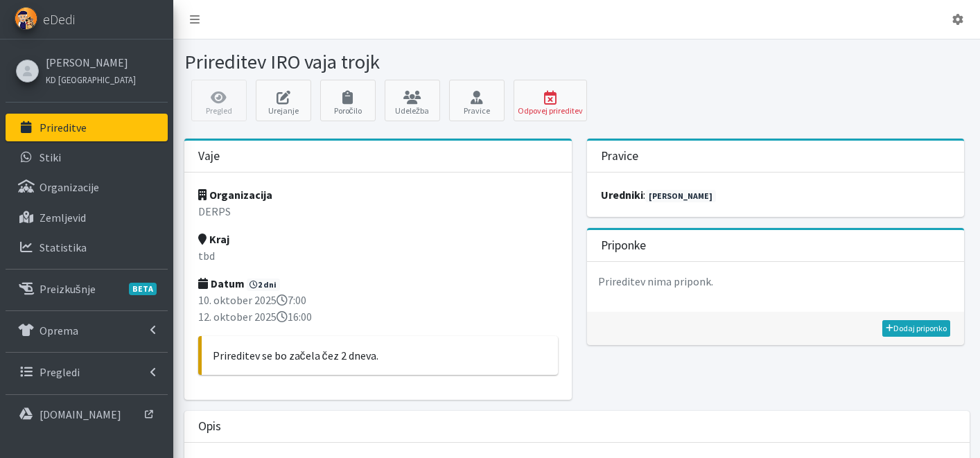  I want to click on p: Zemljevid, so click(63, 218).